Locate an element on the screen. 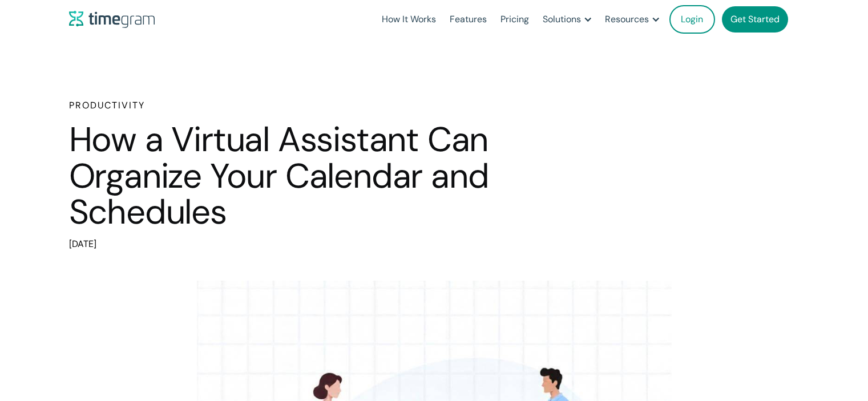 The image size is (868, 401). div: Solutions is located at coordinates (561, 19).